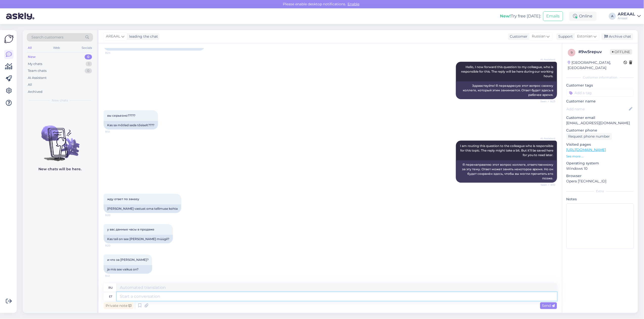  What do you see at coordinates (507, 150) in the screenshot?
I see `span: I am routing this question to the colleague who is responsible for this topic. The reply might ta...` at bounding box center [507, 150].